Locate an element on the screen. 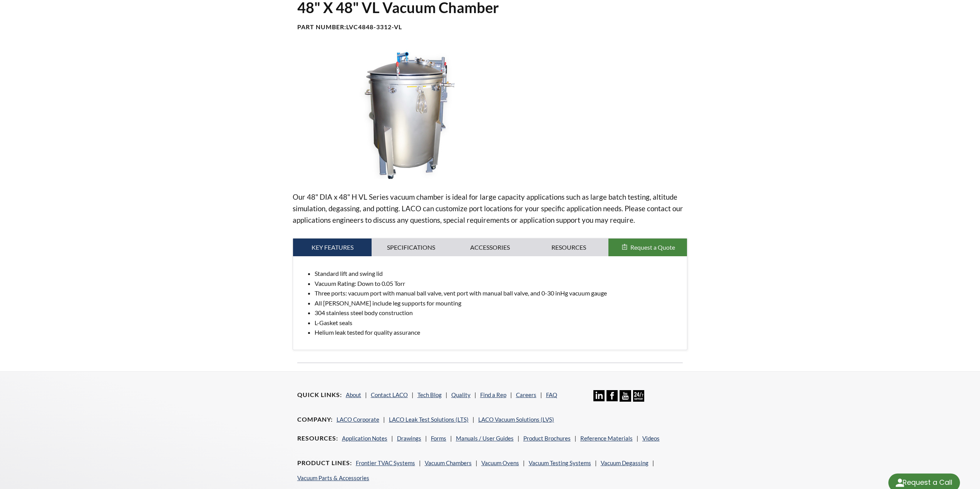 The image size is (980, 489). a: Reference Materials is located at coordinates (607, 438).